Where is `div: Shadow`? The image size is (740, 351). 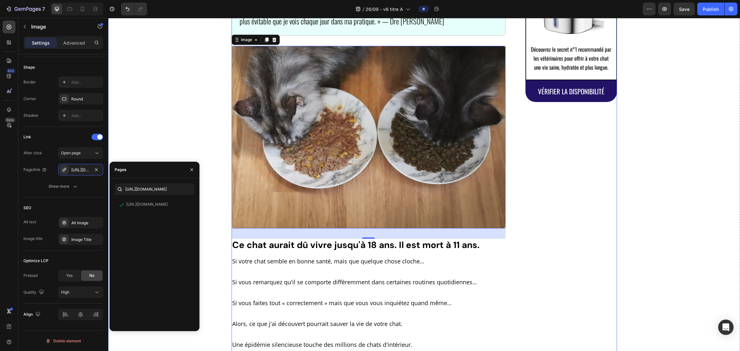
div: Shadow is located at coordinates (31, 116).